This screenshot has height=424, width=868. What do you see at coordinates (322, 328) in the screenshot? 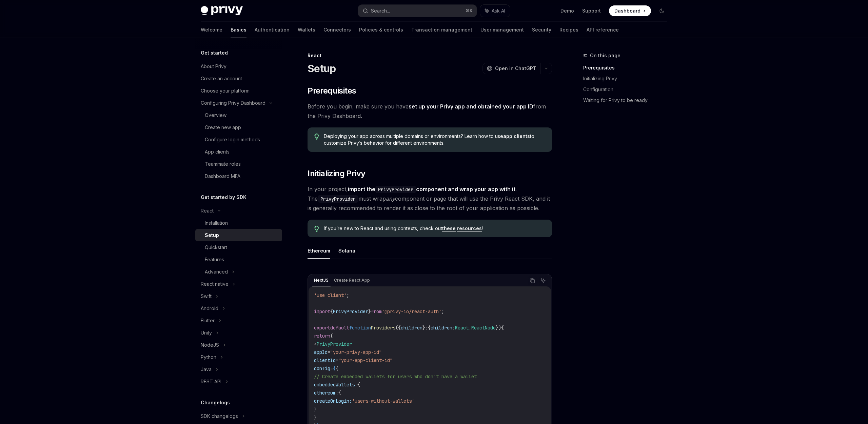
I see `span: export` at bounding box center [322, 328].